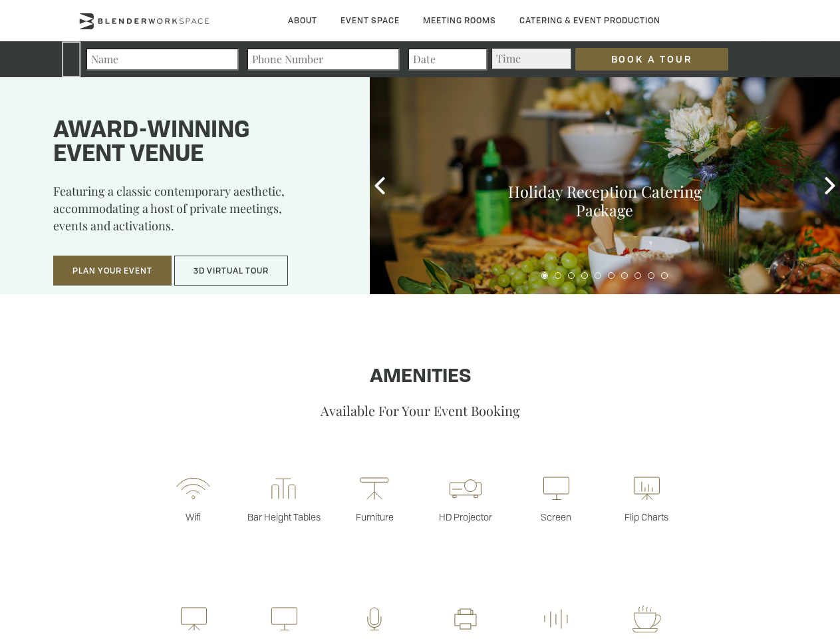 Image resolution: width=840 pixels, height=639 pixels. What do you see at coordinates (163, 59) in the screenshot?
I see `input: Name` at bounding box center [163, 59].